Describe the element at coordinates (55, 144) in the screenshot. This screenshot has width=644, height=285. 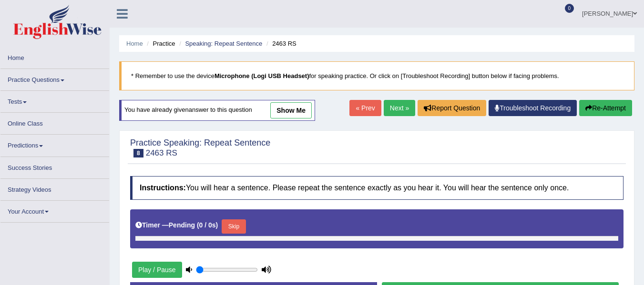
I see `a: Predictions` at that location.